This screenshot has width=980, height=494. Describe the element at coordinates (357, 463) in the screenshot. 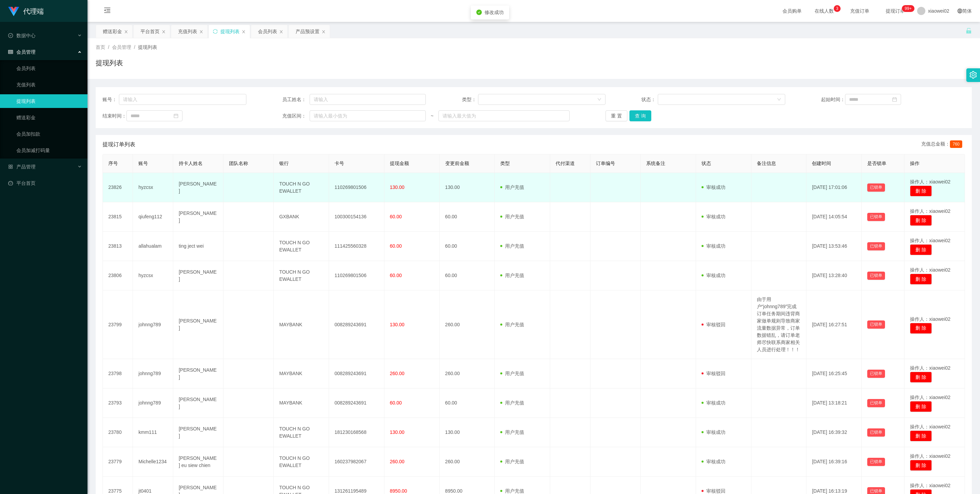

I see `td: 160237982067` at that location.